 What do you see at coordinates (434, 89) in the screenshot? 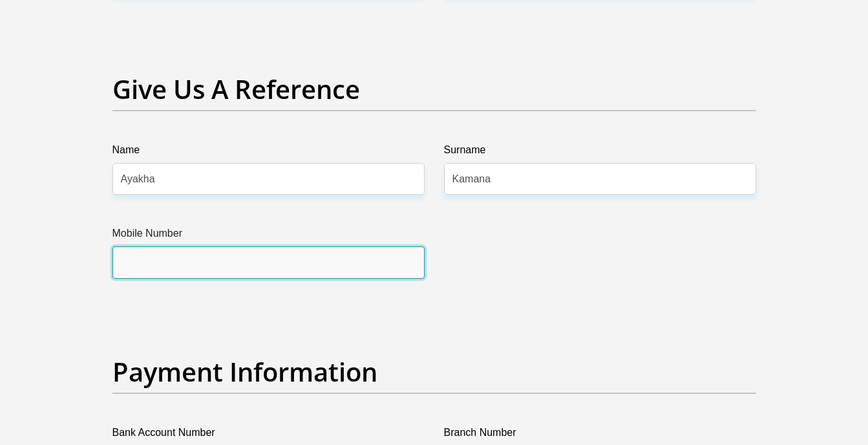
I see `h2: Give Us A Reference` at bounding box center [434, 89].